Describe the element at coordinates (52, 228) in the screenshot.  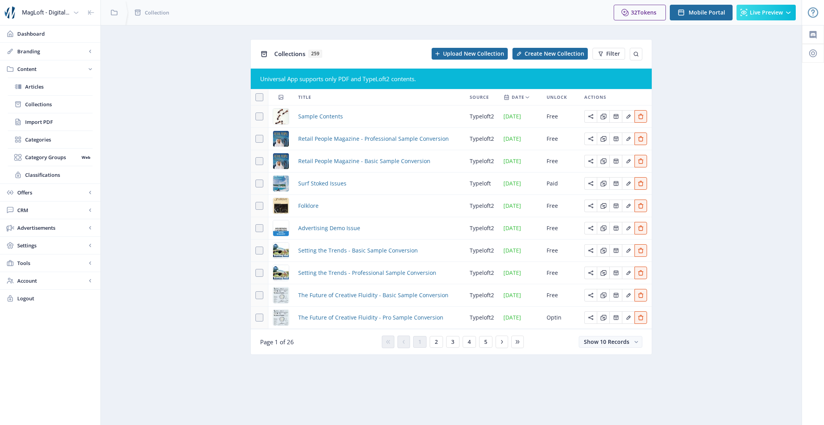
I see `span: Advertisements` at that location.